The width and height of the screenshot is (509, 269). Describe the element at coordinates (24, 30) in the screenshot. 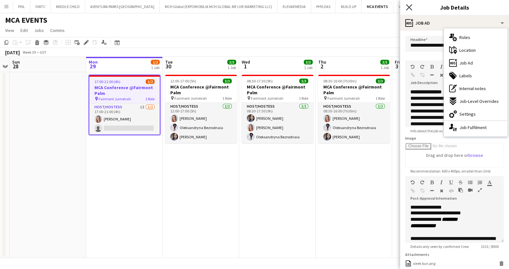

I see `span: Edit` at that location.